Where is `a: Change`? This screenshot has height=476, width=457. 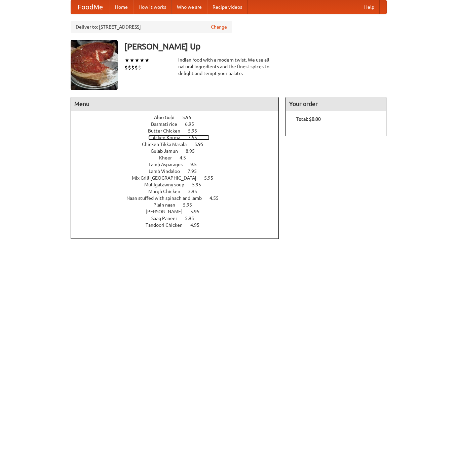
a: Change is located at coordinates (219, 27).